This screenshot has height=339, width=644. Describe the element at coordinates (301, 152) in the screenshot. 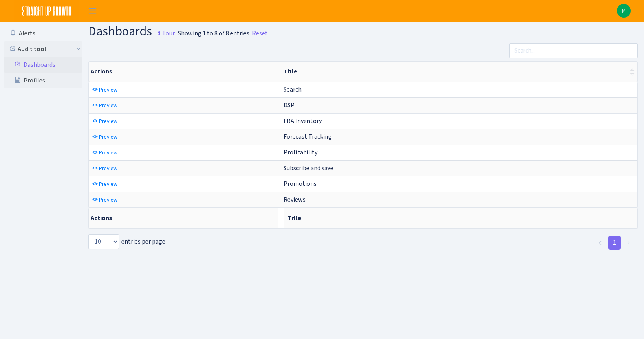

I see `span: Profitability` at that location.